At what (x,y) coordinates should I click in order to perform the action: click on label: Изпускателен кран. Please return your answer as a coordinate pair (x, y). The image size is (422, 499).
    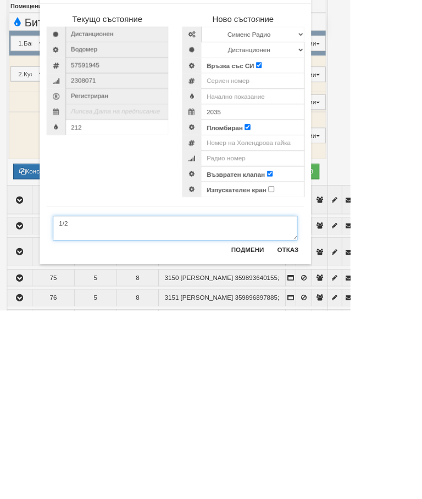
    Looking at the image, I should click on (284, 354).